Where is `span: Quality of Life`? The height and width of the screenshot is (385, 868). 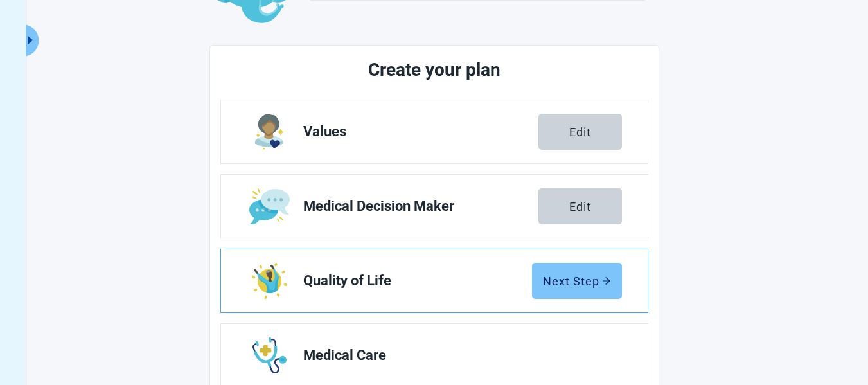 span: Quality of Life is located at coordinates (418, 281).